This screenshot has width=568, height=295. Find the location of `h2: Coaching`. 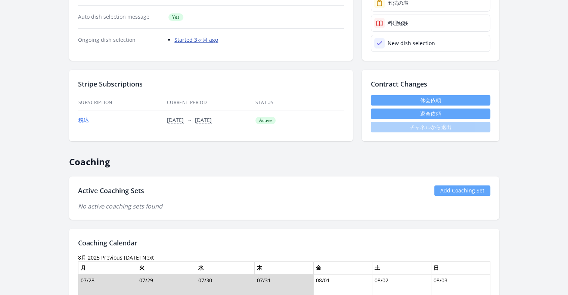

h2: Coaching is located at coordinates (284, 159).